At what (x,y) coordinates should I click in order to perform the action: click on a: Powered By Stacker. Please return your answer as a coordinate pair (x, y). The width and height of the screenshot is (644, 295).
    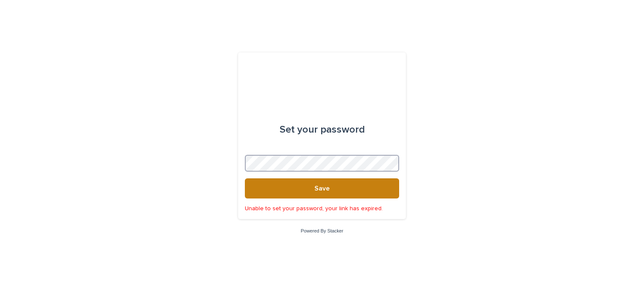
    Looking at the image, I should click on (322, 231).